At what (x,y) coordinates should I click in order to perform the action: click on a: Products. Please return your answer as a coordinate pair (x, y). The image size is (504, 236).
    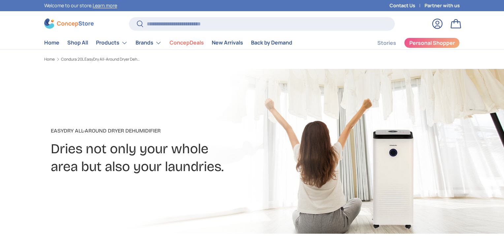
    Looking at the image, I should click on (112, 43).